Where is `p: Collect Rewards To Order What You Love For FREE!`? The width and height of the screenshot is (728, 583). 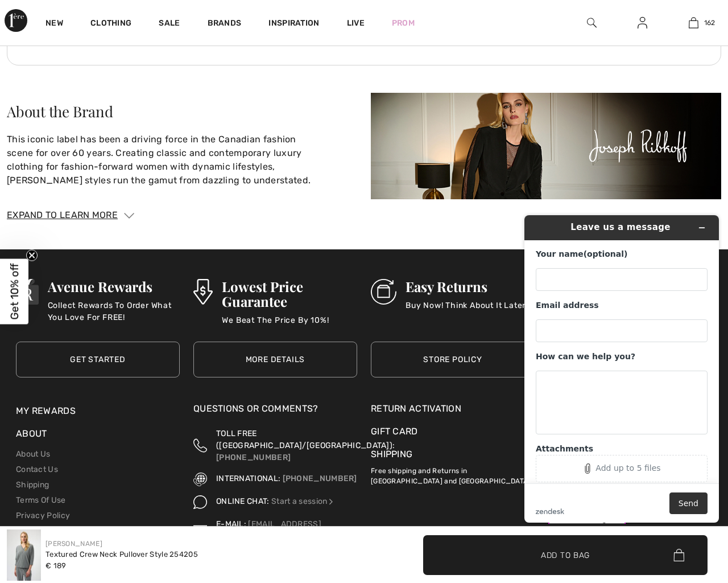
p: Collect Rewards To Order What You Love For FREE! is located at coordinates (114, 311).